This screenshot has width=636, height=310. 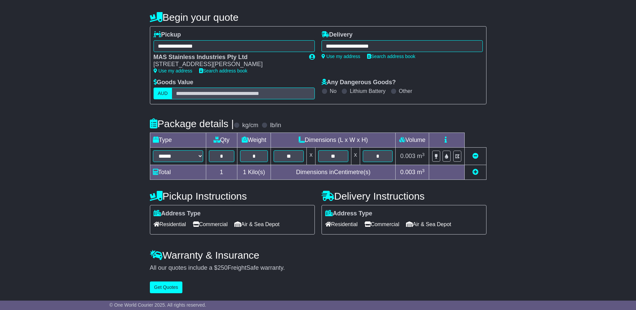 What do you see at coordinates (359, 83) in the screenshot?
I see `label: Any Dangerous Goods?` at bounding box center [359, 83].